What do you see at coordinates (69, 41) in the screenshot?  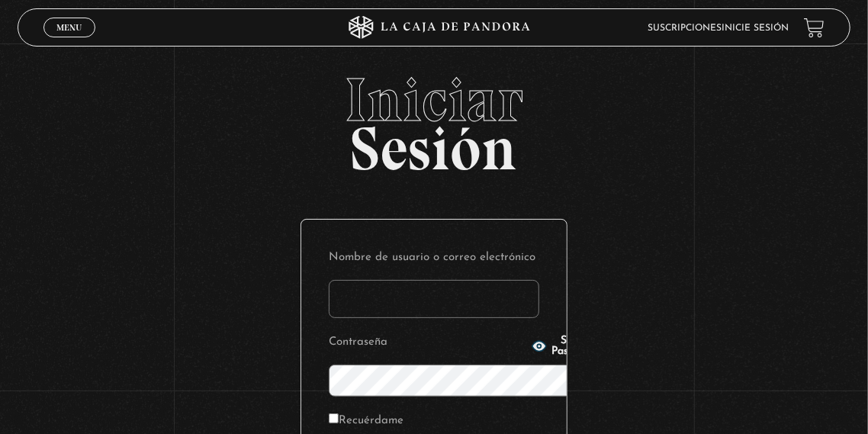 I see `span: Cerrar` at bounding box center [69, 41].